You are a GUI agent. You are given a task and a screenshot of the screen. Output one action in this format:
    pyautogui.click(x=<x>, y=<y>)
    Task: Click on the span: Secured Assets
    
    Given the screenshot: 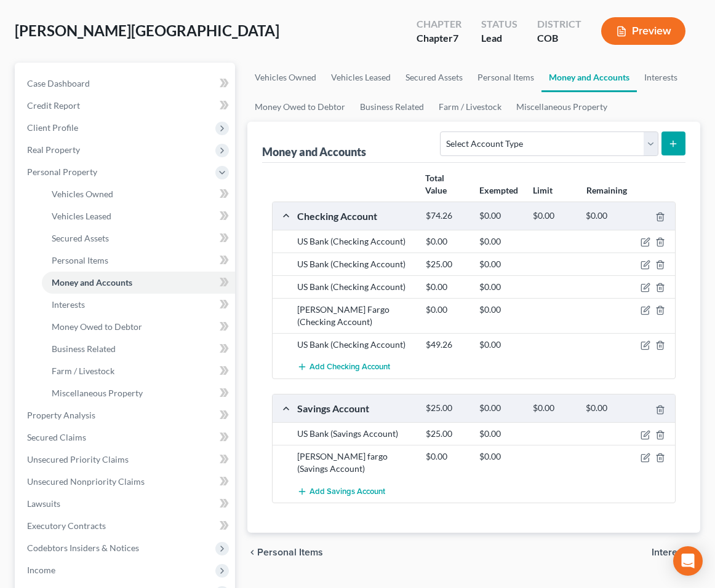 What is the action you would take?
    pyautogui.click(x=80, y=238)
    